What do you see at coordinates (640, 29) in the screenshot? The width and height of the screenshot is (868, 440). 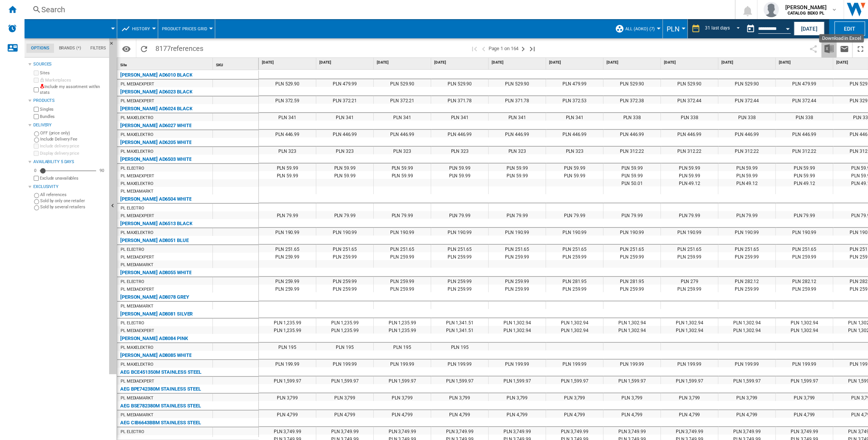 I see `span: ALL (aoko) (7)` at bounding box center [640, 29].